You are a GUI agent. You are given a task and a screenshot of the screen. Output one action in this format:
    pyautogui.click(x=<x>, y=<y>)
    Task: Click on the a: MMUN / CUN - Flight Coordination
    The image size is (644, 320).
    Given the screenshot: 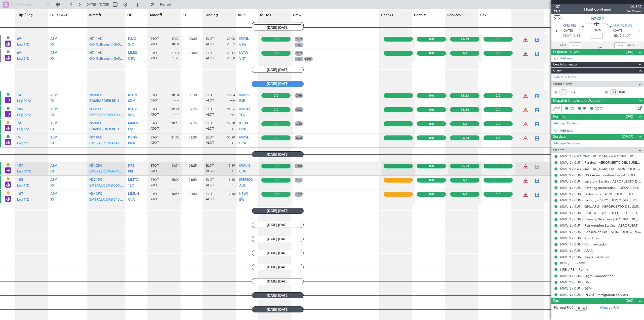 What is the action you would take?
    pyautogui.click(x=587, y=276)
    